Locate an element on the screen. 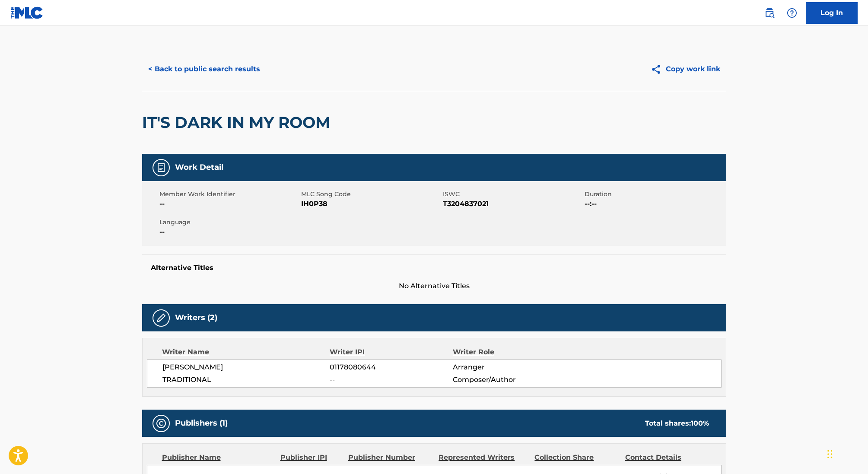  h2: IT'S DARK IN MY ROOM is located at coordinates (238, 123).